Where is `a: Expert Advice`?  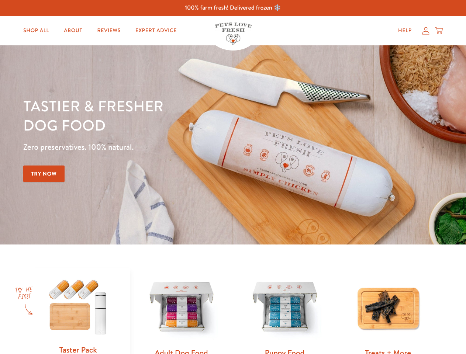
a: Expert Advice is located at coordinates (156, 31).